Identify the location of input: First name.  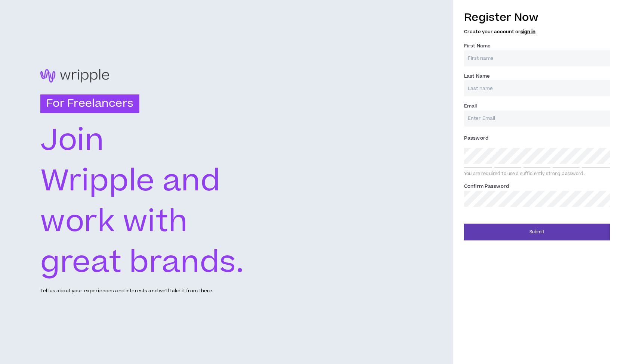
(537, 58).